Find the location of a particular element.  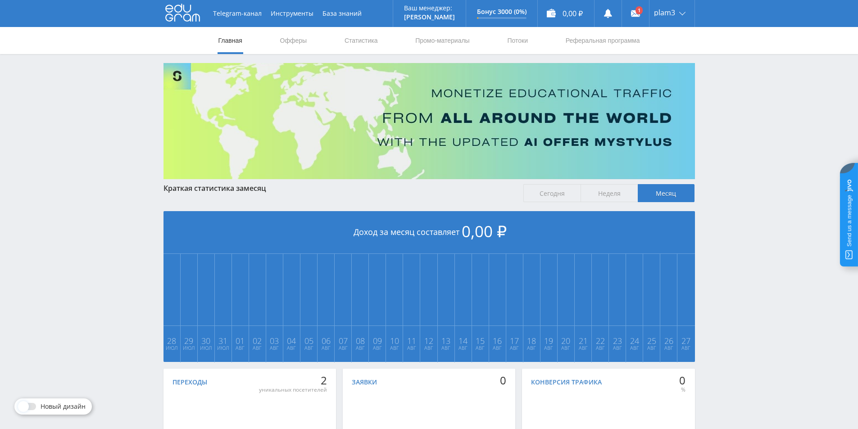

div: Доход за месяц составляет is located at coordinates (429, 232).